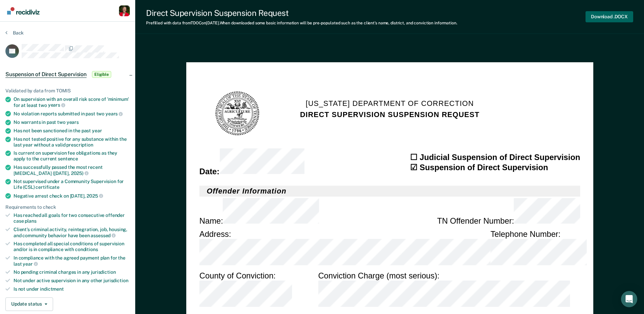  Describe the element at coordinates (72, 156) in the screenshot. I see `div: Is current on supervision fee obligations as they apply to the current` at that location.